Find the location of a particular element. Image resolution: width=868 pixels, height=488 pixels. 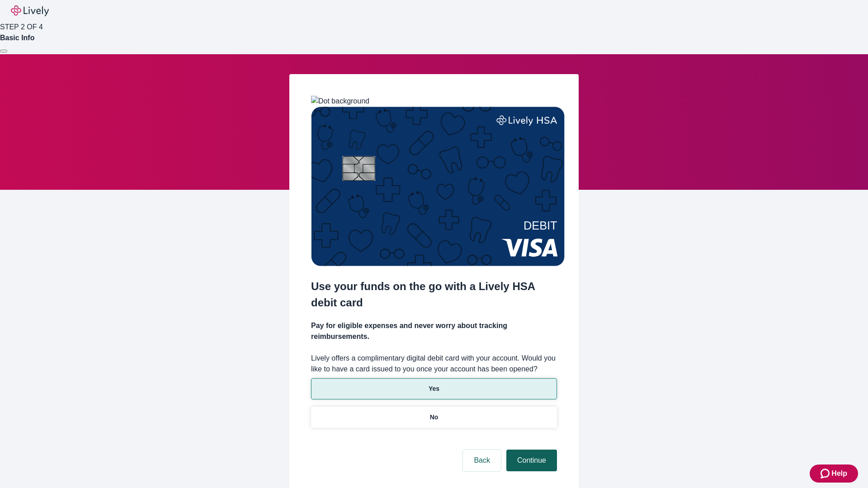

button: Yes is located at coordinates (434, 389).